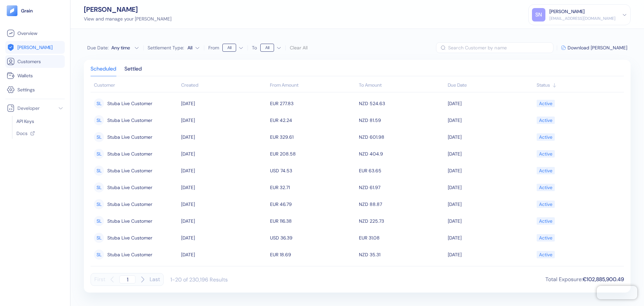  I want to click on div: Settled, so click(133, 71).